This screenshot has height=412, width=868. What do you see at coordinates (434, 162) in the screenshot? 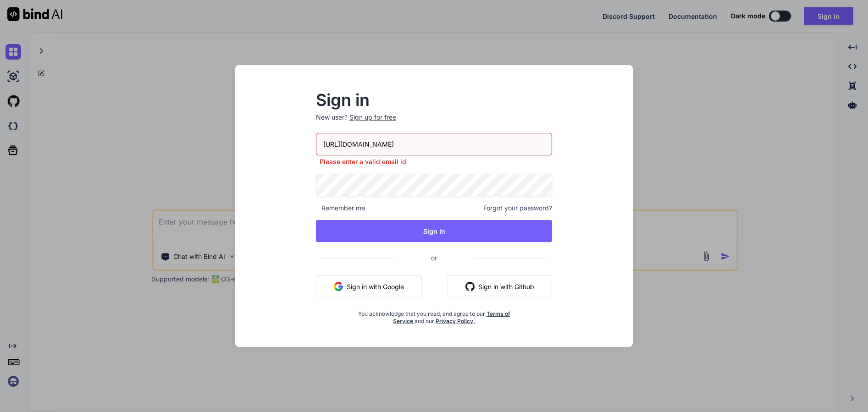
I see `p: Please enter a valid email id` at bounding box center [434, 162].